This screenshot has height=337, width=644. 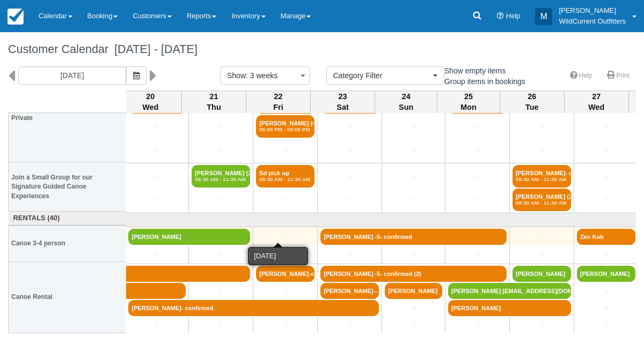 I want to click on th: 25 Mon, so click(x=469, y=102).